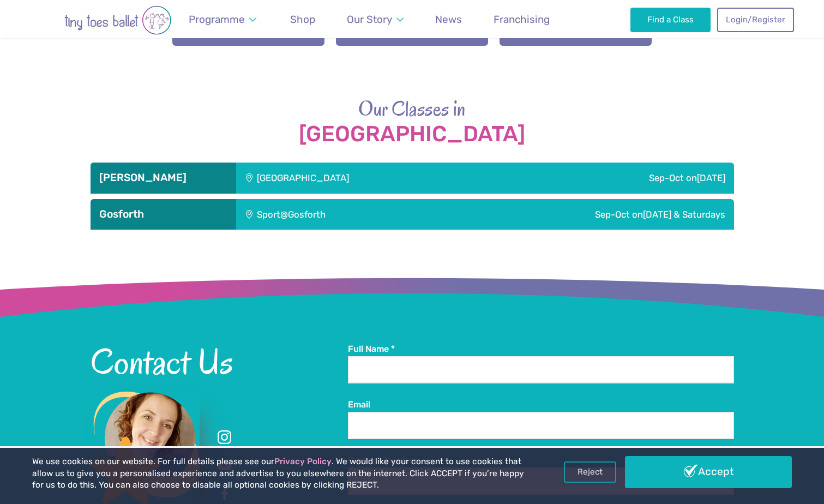  Describe the element at coordinates (670, 20) in the screenshot. I see `a: Find a Class` at that location.